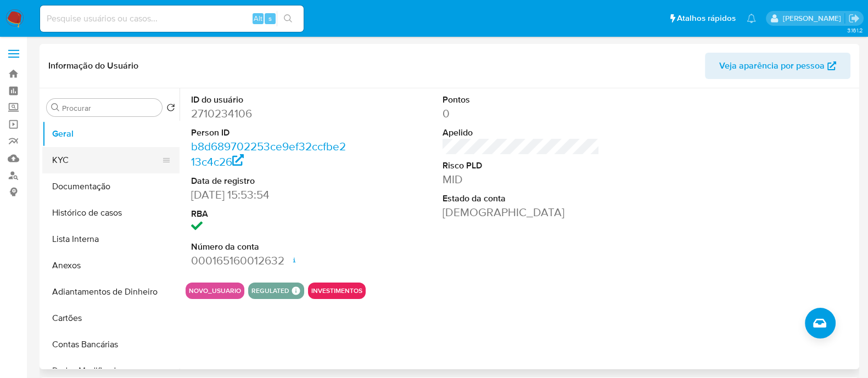  What do you see at coordinates (111, 186) in the screenshot?
I see `button: Documentação` at bounding box center [111, 186].